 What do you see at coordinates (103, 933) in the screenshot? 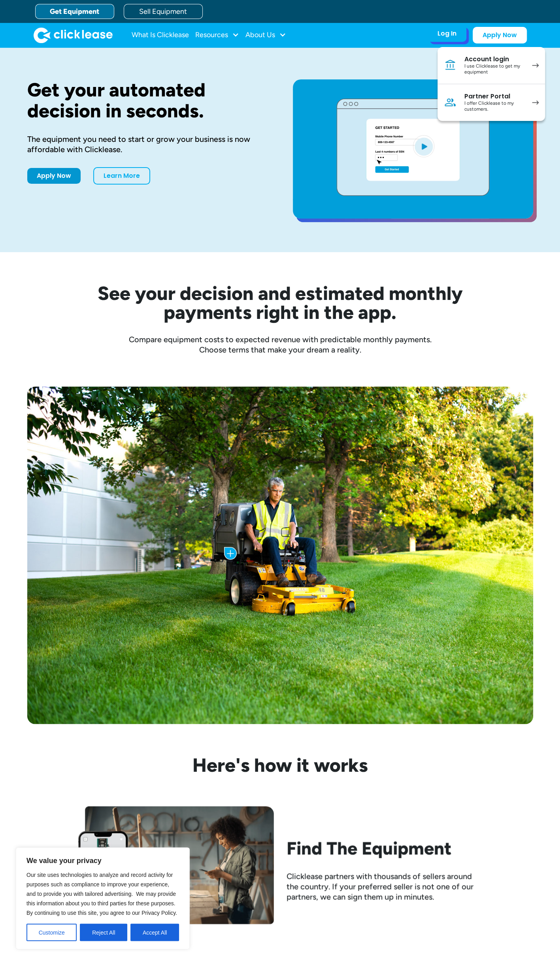
I see `button: Reject All` at bounding box center [103, 933].